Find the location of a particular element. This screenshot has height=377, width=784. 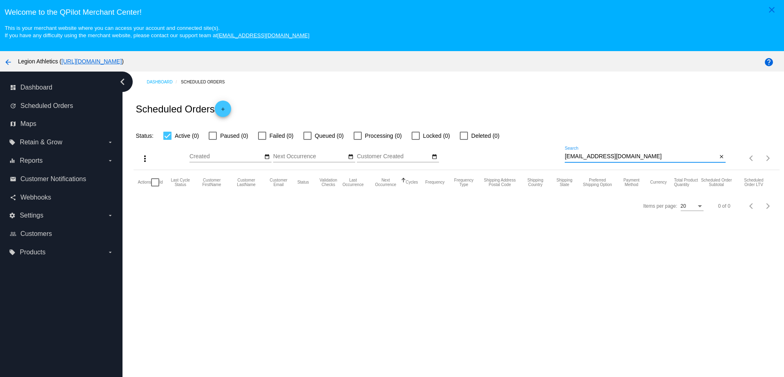

i: map is located at coordinates (13, 124).